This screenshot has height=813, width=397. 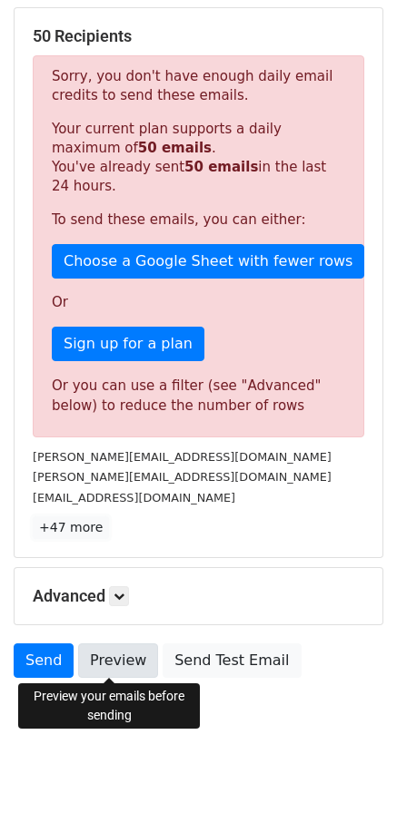 I want to click on p: Sorry, you don't have enough daily email credits to send these emails., so click(x=198, y=86).